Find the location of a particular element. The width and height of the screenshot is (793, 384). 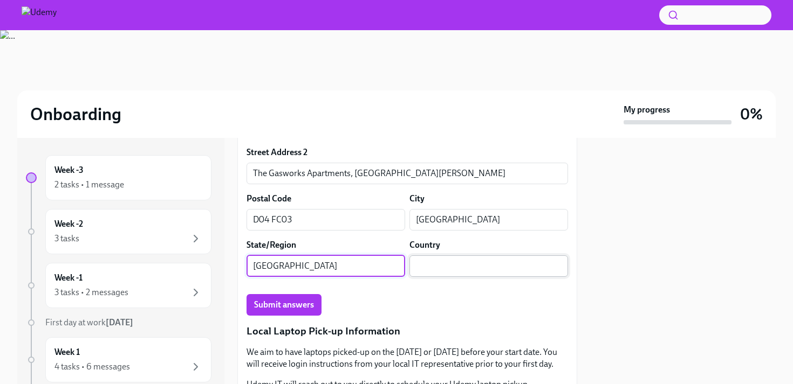

div: 3 tasks is located at coordinates (67, 239).